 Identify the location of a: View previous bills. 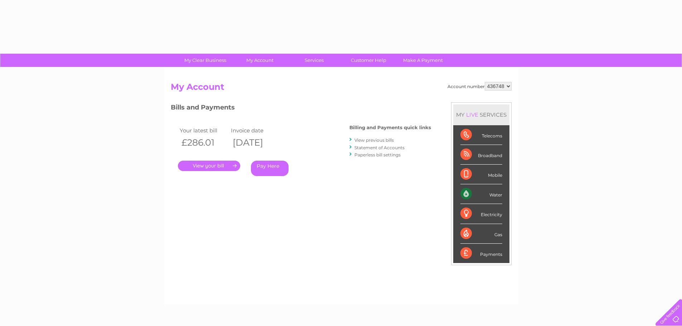
(374, 140).